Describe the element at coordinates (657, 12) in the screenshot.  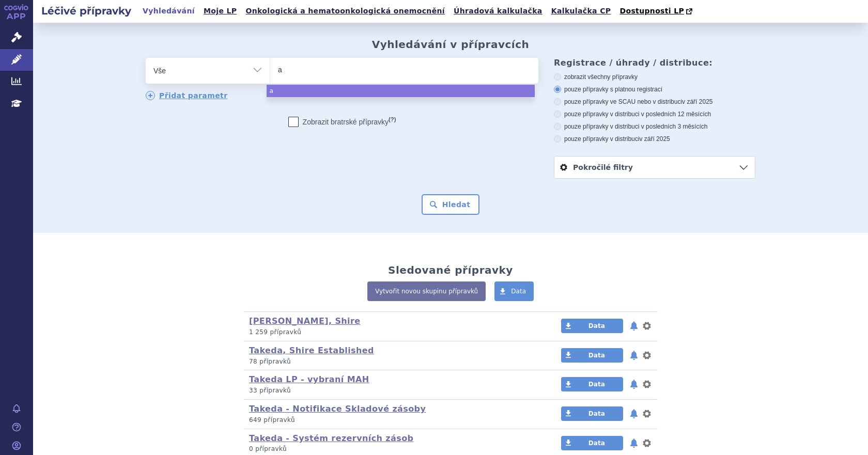
I see `a: Dostupnosti LP` at that location.